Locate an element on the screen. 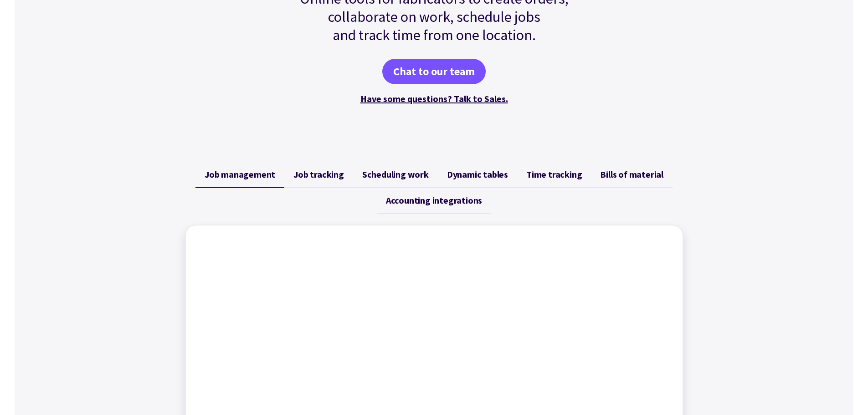 The width and height of the screenshot is (868, 415). a: Chat to our team is located at coordinates (434, 71).